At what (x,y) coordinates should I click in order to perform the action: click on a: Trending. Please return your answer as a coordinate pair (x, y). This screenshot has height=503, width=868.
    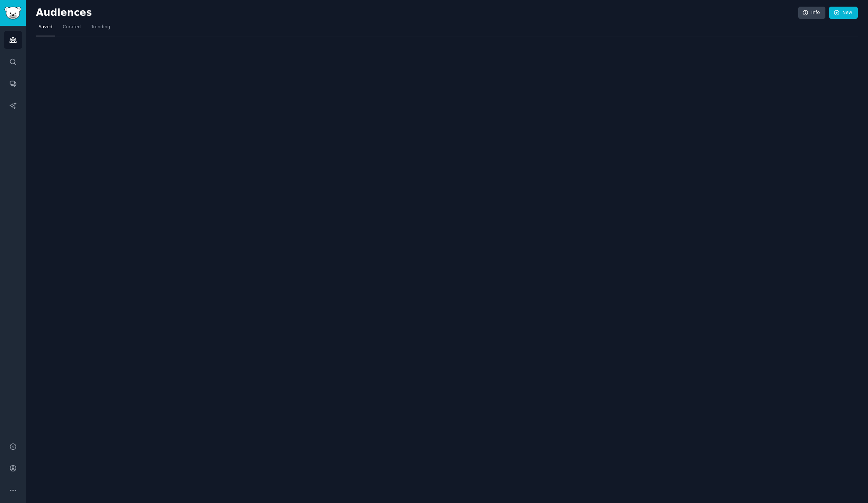
    Looking at the image, I should click on (100, 29).